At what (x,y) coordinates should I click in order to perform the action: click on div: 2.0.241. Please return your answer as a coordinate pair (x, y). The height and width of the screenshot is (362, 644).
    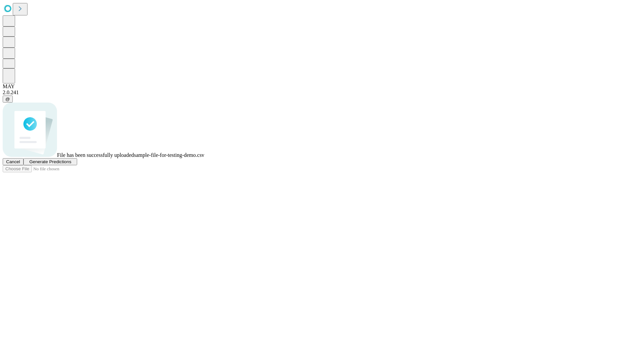
    Looking at the image, I should click on (322, 92).